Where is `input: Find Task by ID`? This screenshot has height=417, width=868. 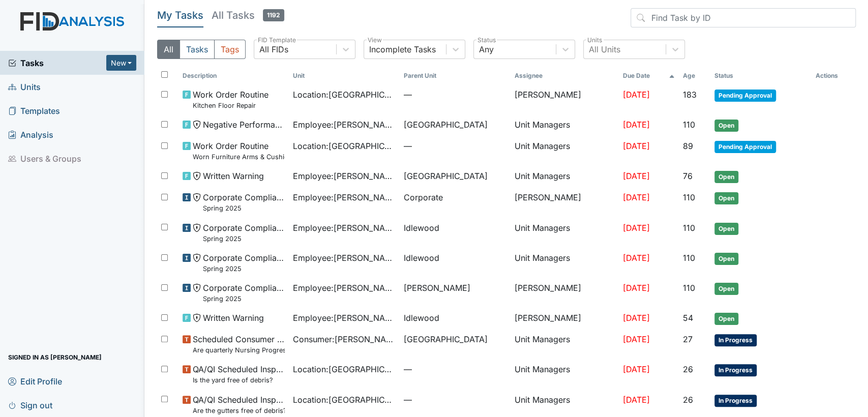
input: Find Task by ID is located at coordinates (743, 18).